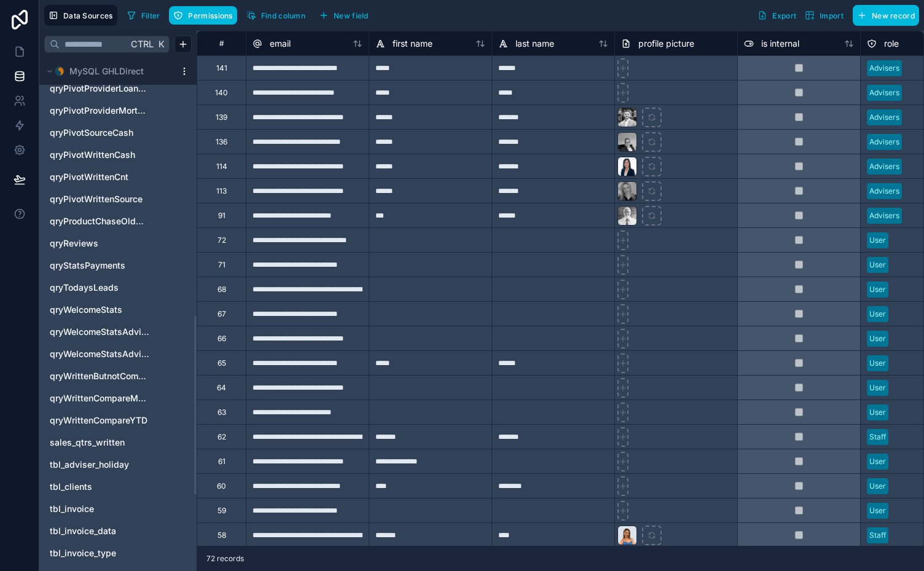 Image resolution: width=924 pixels, height=571 pixels. Describe the element at coordinates (222, 216) in the screenshot. I see `div: 91` at that location.